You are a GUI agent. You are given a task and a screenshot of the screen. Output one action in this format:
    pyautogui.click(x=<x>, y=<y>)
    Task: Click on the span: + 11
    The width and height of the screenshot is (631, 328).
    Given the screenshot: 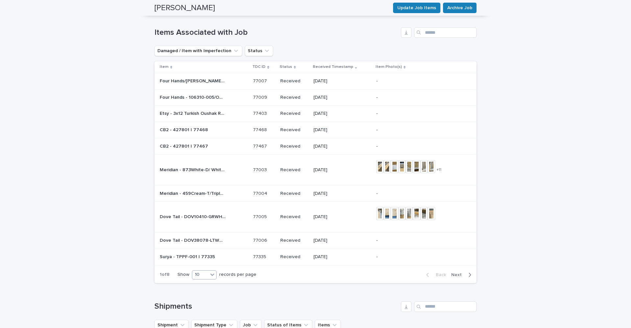 What is the action you would take?
    pyautogui.click(x=438, y=170)
    